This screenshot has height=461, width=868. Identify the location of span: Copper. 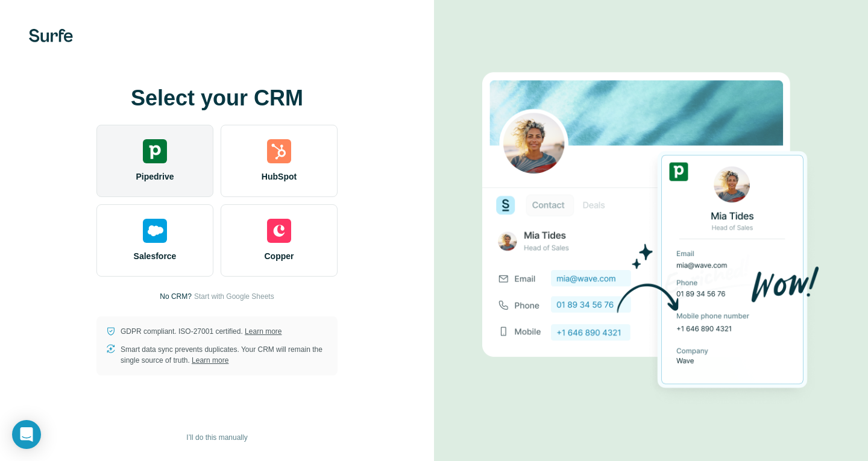
(279, 256).